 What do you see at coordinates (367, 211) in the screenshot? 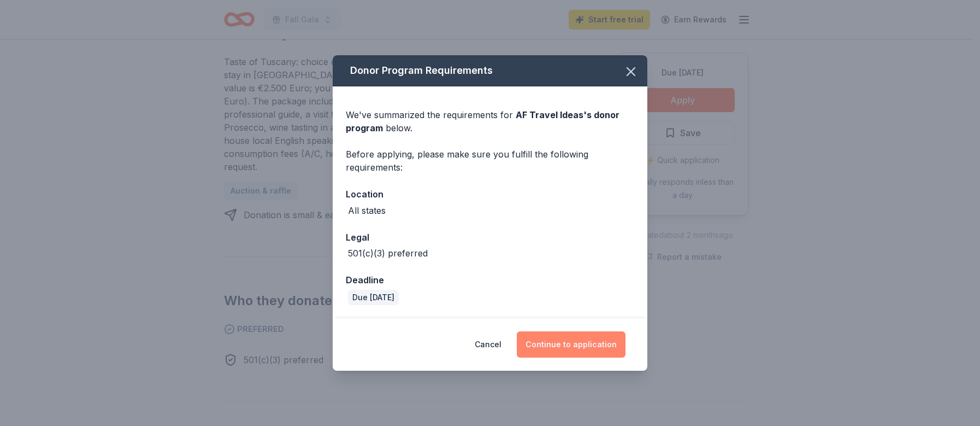
I see `div: All states` at bounding box center [367, 211].